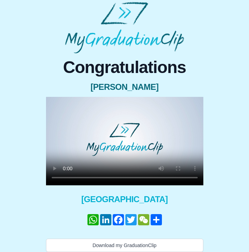  What do you see at coordinates (124, 27) in the screenshot?
I see `img: MyGraduationClip` at bounding box center [124, 27].